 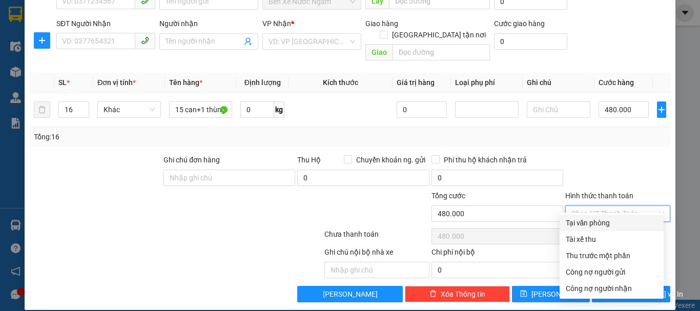 I want to click on span: Tên hàng, so click(x=186, y=83).